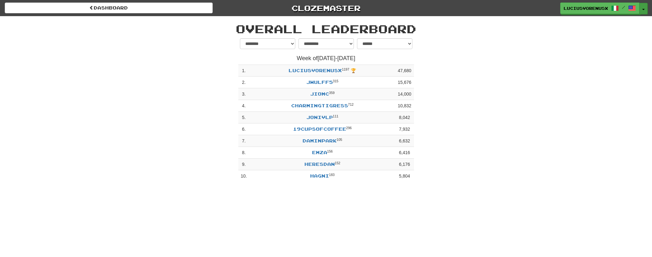  Describe the element at coordinates (405, 176) in the screenshot. I see `td: 5,804` at that location.